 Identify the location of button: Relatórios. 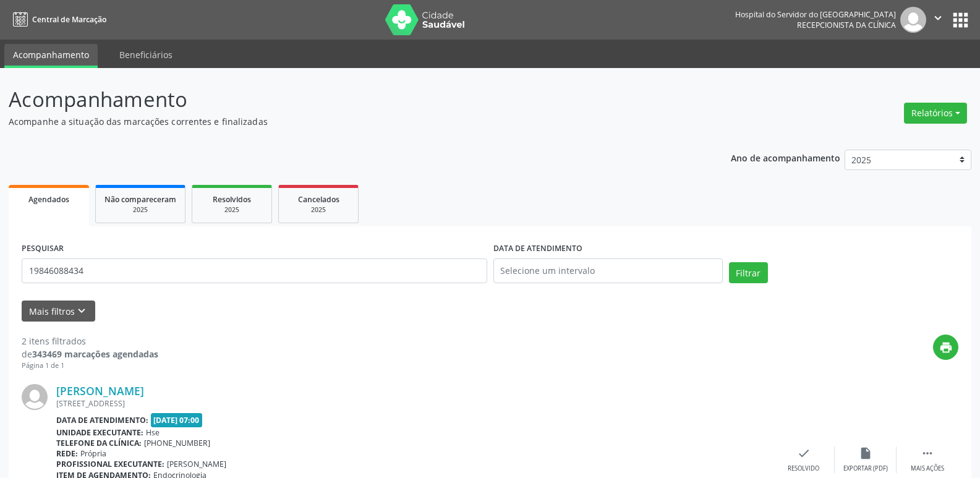
(935, 113).